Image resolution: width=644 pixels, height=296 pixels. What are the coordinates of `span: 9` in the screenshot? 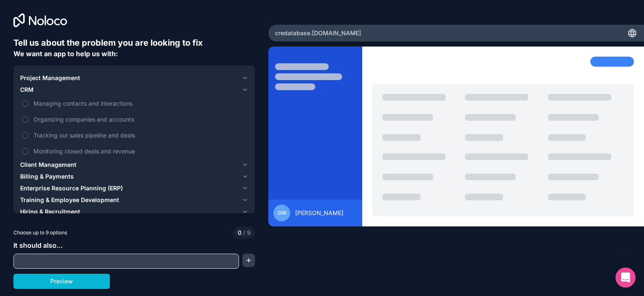 It's located at (246, 233).